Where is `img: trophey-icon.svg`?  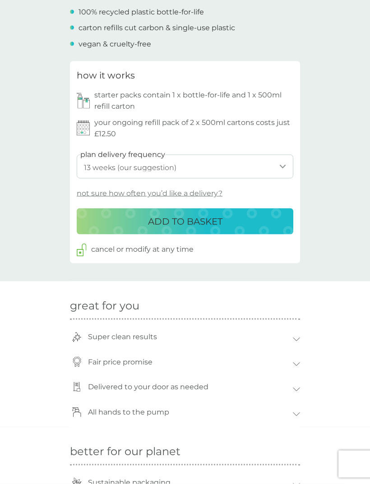
img: trophey-icon.svg is located at coordinates (77, 337).